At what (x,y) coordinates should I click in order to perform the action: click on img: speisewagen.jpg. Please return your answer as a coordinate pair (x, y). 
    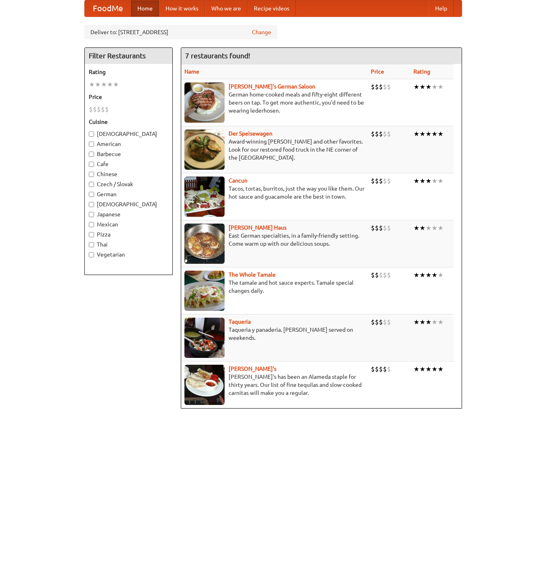
    Looking at the image, I should click on (205, 150).